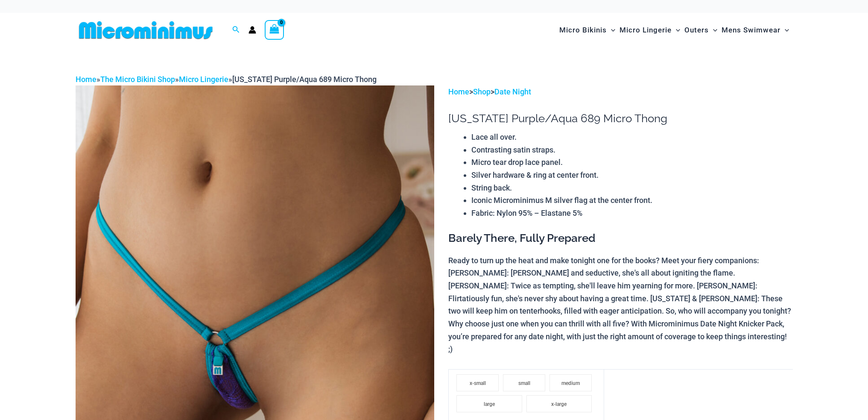 This screenshot has height=420, width=868. Describe the element at coordinates (524, 383) in the screenshot. I see `li: small` at that location.